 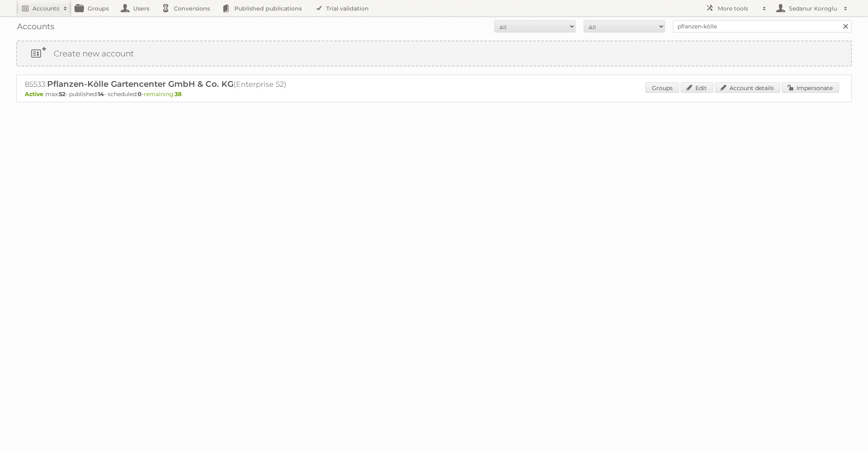 I want to click on span: remaining:, so click(x=163, y=94).